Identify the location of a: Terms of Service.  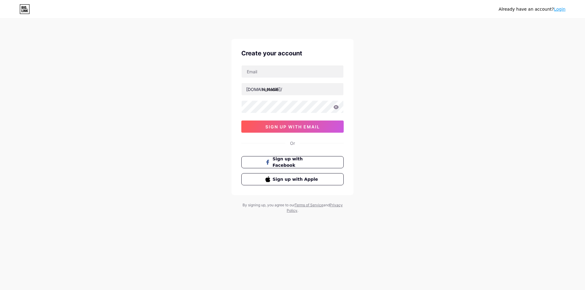
(309, 205).